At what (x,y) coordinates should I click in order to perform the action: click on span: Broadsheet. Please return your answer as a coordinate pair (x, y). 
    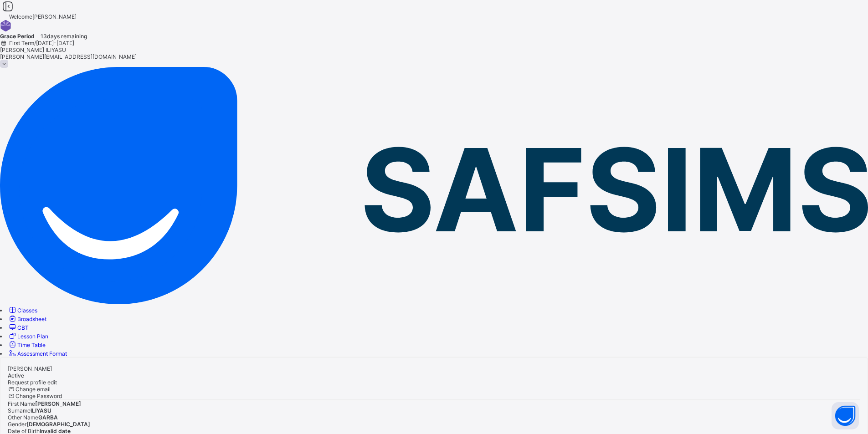
    Looking at the image, I should click on (32, 319).